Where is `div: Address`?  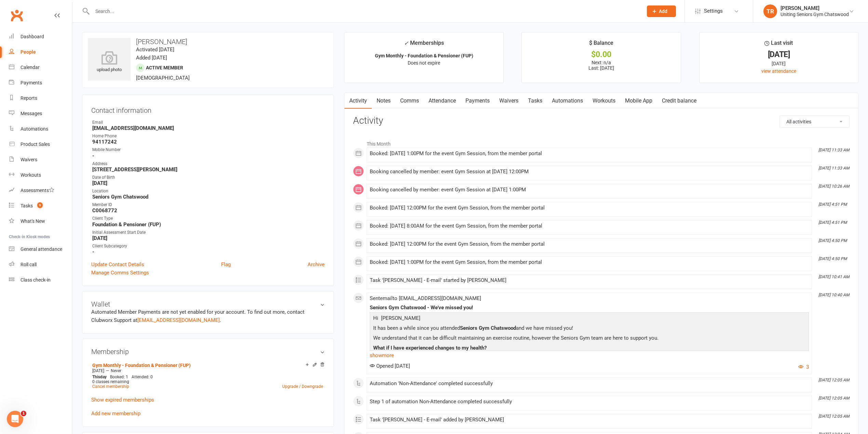
div: Address is located at coordinates (208, 163).